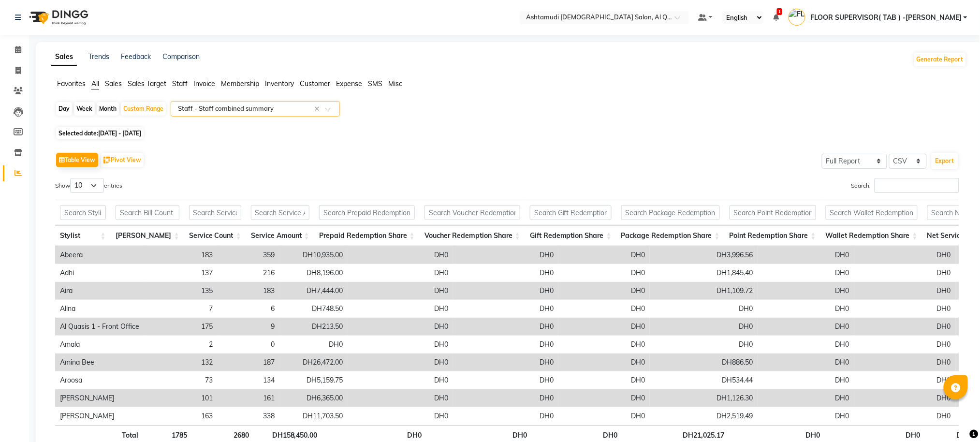  Describe the element at coordinates (89, 185) in the screenshot. I see `label: Show entries` at that location.